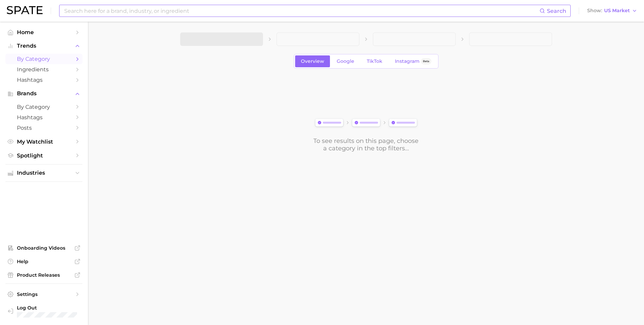 Image resolution: width=644 pixels, height=325 pixels. What do you see at coordinates (44, 311) in the screenshot?
I see `a: Log out. Currently logged in with e-mail alyssa@spate.nyc.` at bounding box center [44, 311].